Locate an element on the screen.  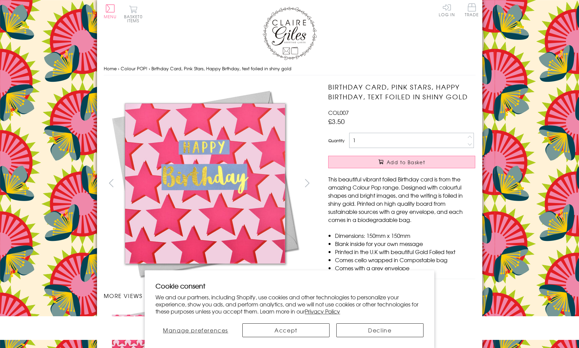
a: Colour POP! is located at coordinates (134, 68).